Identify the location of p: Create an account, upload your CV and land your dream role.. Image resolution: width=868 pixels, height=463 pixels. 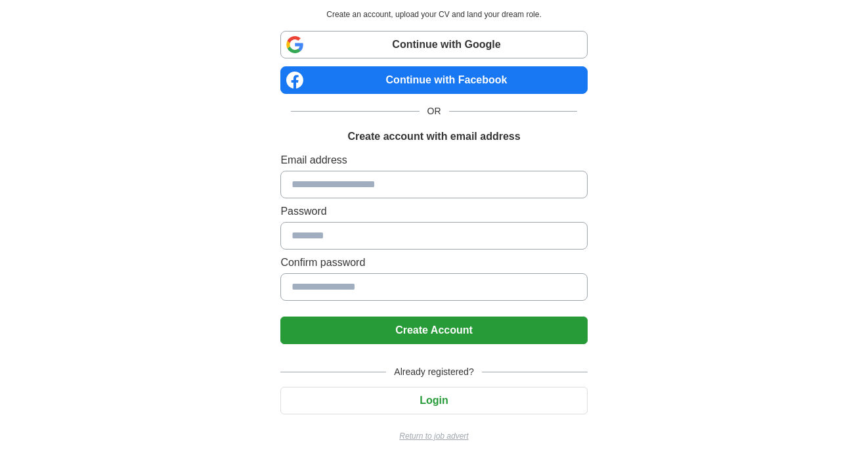
(434, 14).